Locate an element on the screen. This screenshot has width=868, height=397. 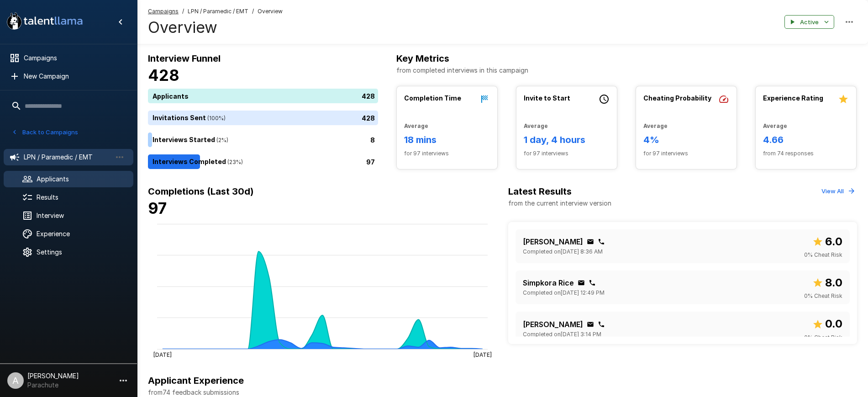
p: from the current interview version is located at coordinates (560, 203).